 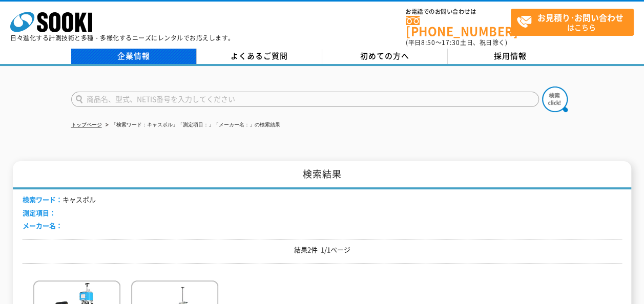 I want to click on input: 商品名、型式、NETIS番号を入力してください, so click(x=305, y=99).